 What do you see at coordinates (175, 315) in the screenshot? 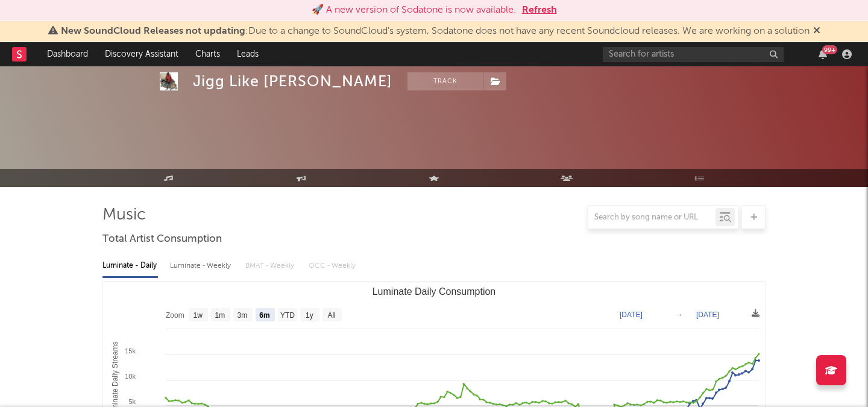
I see `text: Zoom` at bounding box center [175, 315].